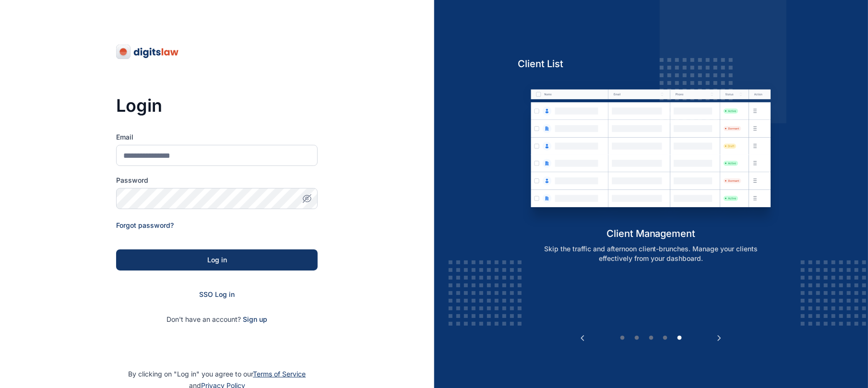 This screenshot has height=388, width=868. What do you see at coordinates (279, 374) in the screenshot?
I see `span: Terms of Service` at bounding box center [279, 374].